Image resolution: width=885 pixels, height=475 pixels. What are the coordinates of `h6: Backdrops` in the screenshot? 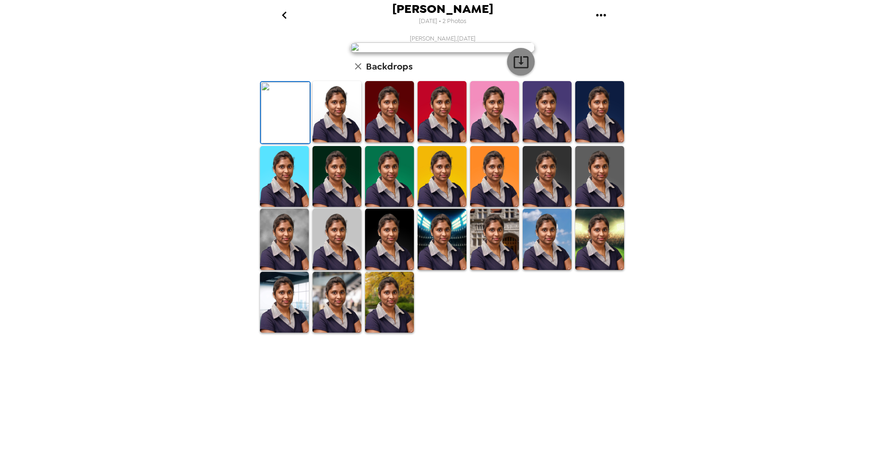 It's located at (389, 66).